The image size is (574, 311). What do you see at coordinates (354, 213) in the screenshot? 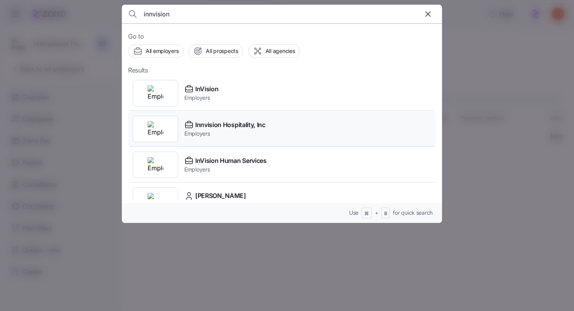
I see `span: Use` at bounding box center [354, 213].